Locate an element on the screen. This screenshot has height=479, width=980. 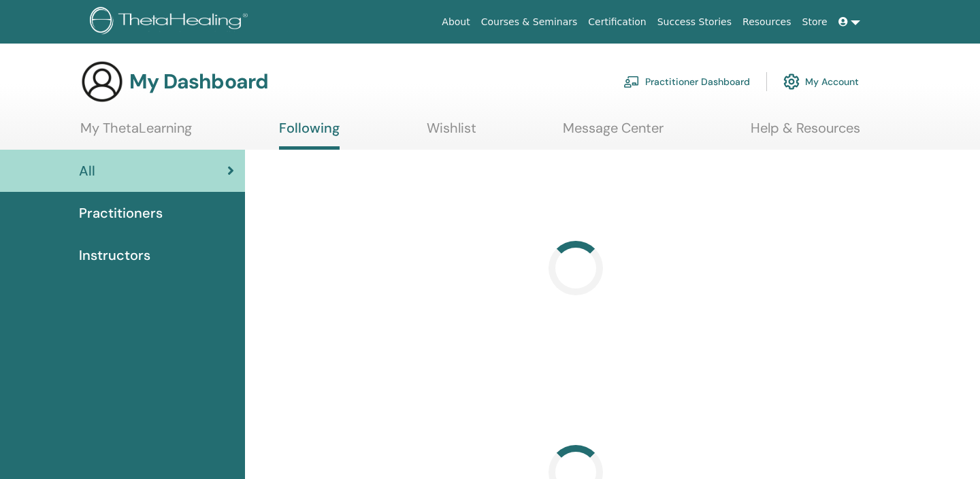
a: Help & Resources is located at coordinates (805, 132).